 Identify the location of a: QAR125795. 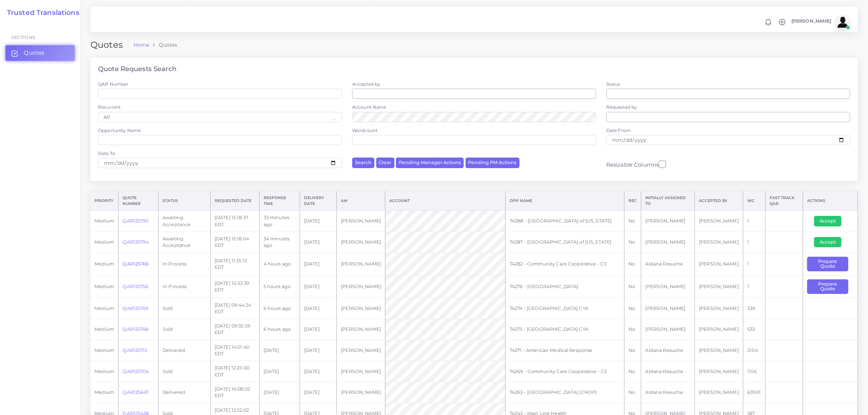
(135, 220).